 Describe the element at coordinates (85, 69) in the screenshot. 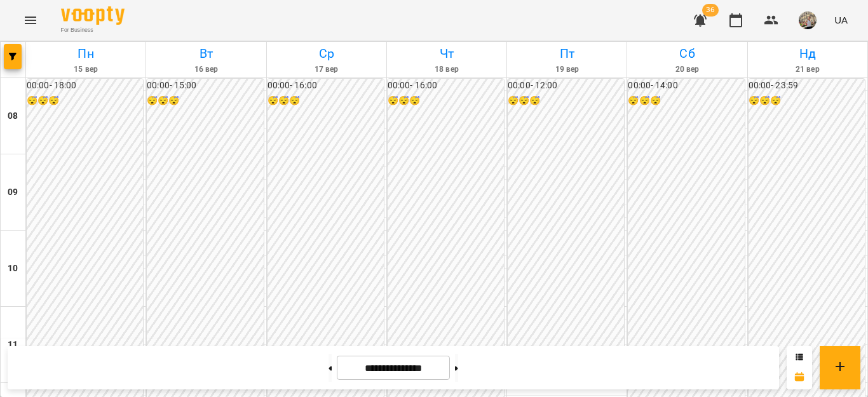

I see `h6: 15 вер` at that location.